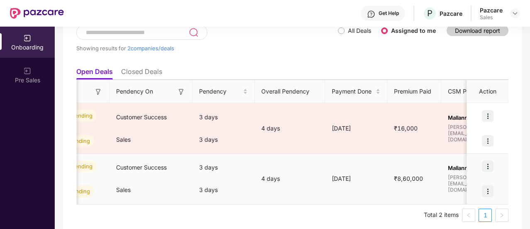 The width and height of the screenshot is (530, 229). Describe the element at coordinates (414, 91) in the screenshot. I see `th: Premium Paid` at that location.